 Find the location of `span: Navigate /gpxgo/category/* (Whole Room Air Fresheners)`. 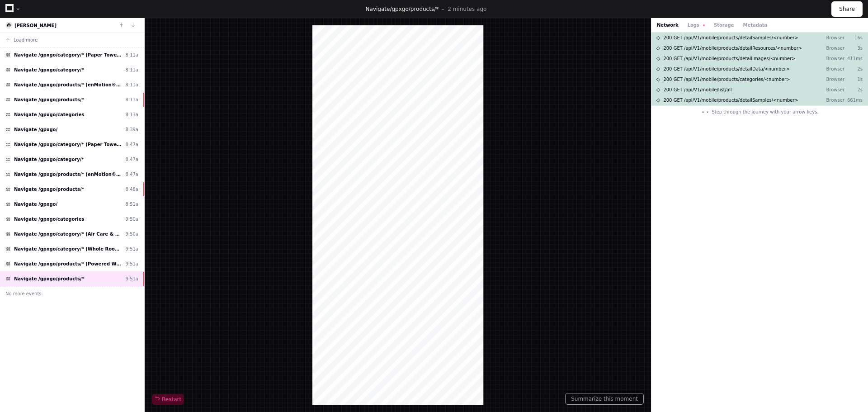

span: Navigate /gpxgo/category/* (Whole Room Air Fresheners) is located at coordinates (68, 248).